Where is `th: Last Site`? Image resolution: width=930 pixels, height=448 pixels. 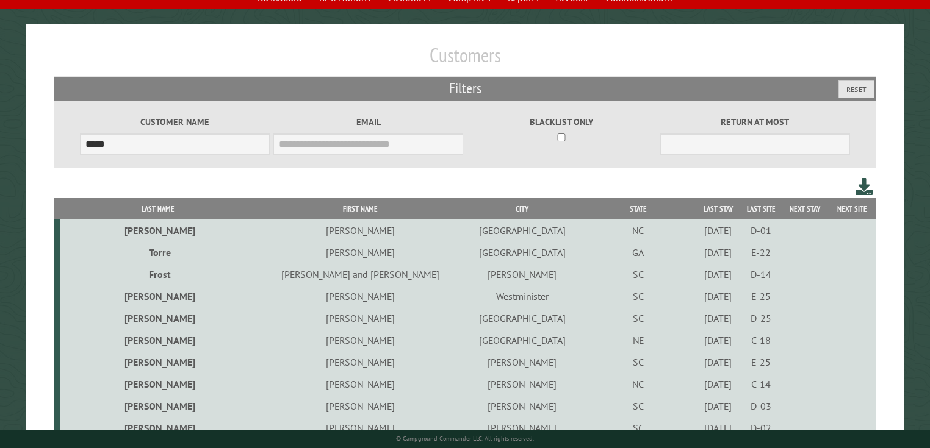
th: Last Site is located at coordinates (761, 209).